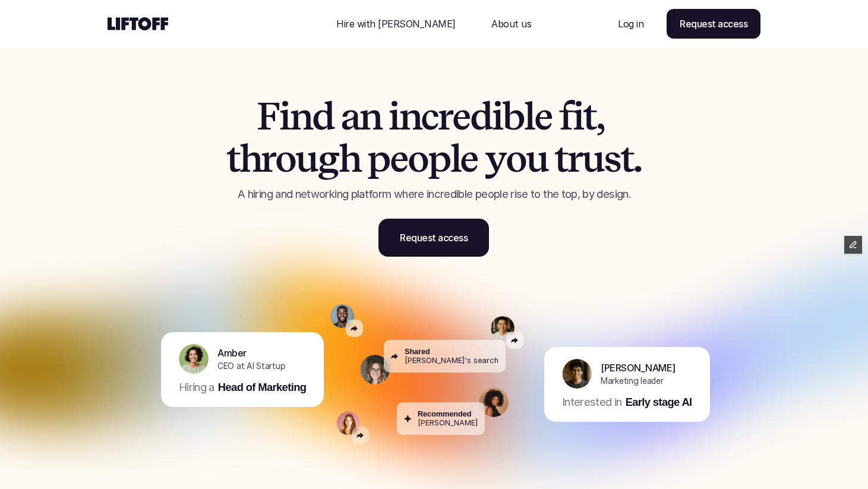 The height and width of the screenshot is (489, 868). I want to click on p: Marketing leader, so click(632, 380).